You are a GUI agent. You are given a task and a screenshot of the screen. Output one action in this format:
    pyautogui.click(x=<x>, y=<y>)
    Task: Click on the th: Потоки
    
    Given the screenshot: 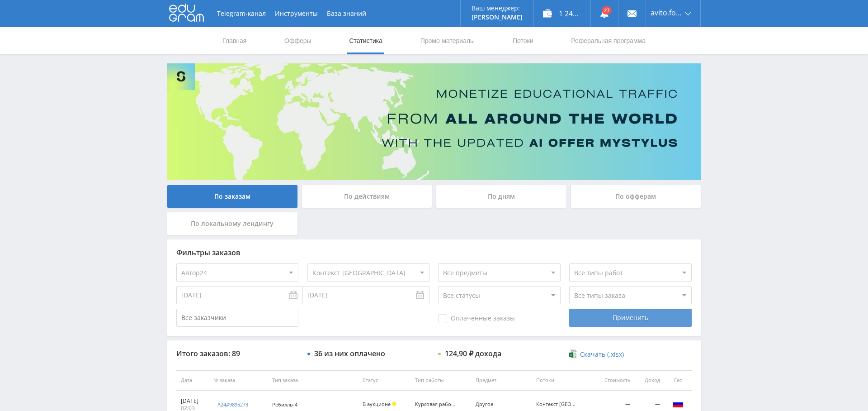 What is the action you would take?
    pyautogui.click(x=562, y=380)
    